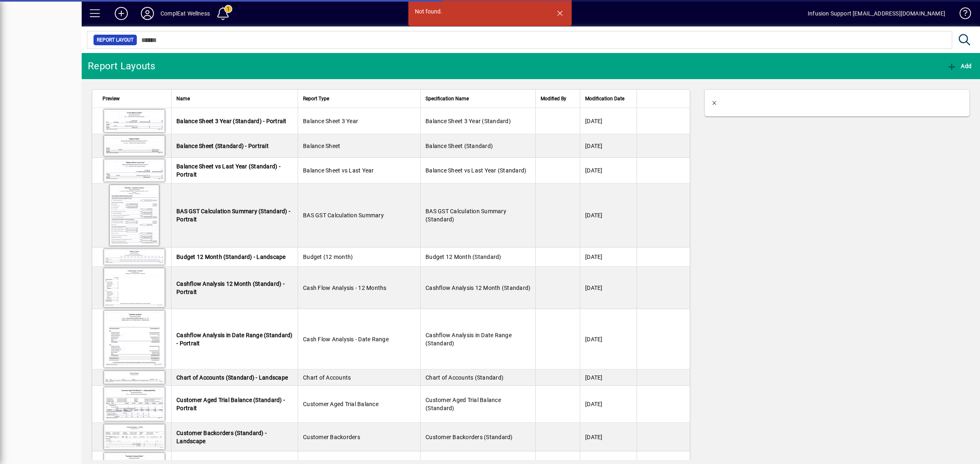 This screenshot has width=980, height=464. What do you see at coordinates (316, 99) in the screenshot?
I see `span: Report Type` at bounding box center [316, 99].